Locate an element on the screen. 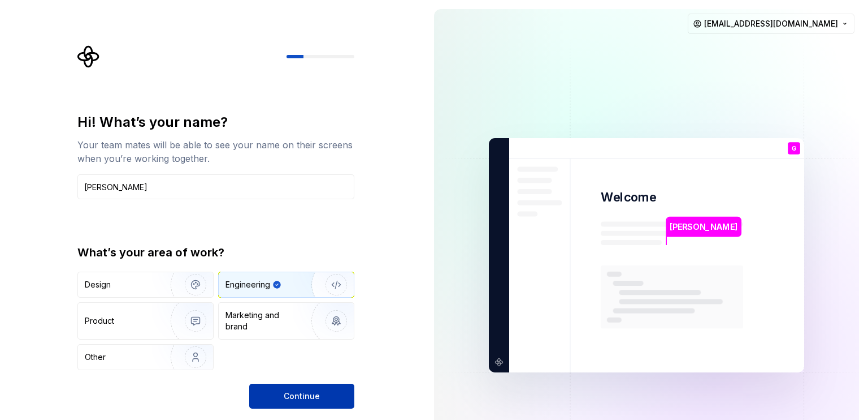 Image resolution: width=868 pixels, height=420 pixels. div: Design is located at coordinates (98, 284).